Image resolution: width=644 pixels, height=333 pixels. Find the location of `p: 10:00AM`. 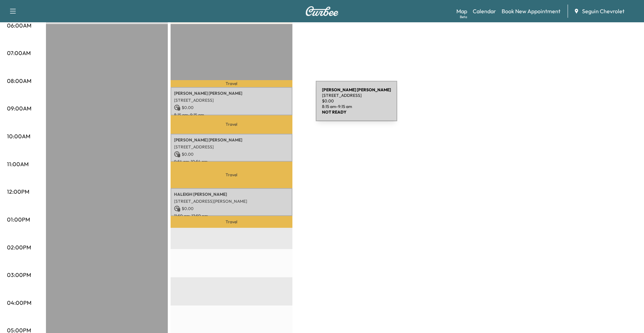

p: 10:00AM is located at coordinates (19, 136).